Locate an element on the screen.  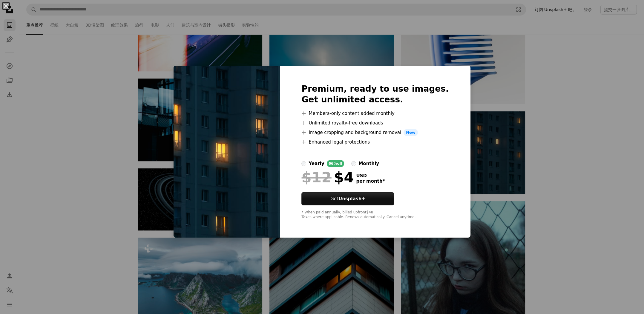
font: New is located at coordinates (411, 133).